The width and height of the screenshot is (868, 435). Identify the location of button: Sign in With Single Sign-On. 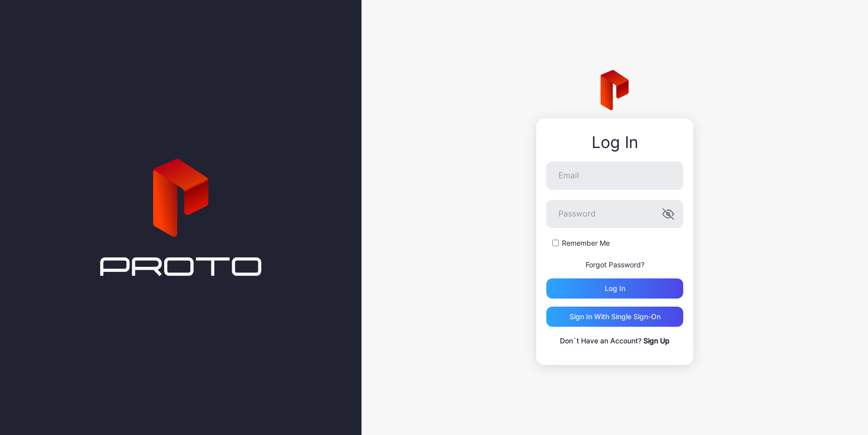
(615, 317).